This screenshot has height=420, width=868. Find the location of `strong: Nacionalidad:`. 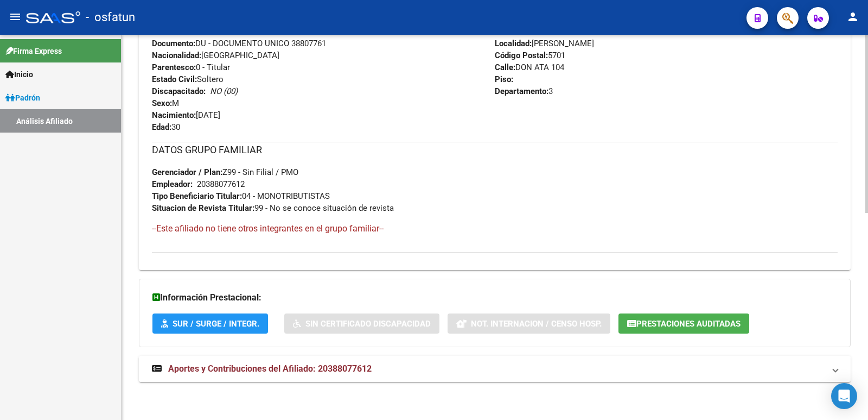

strong: Nacionalidad: is located at coordinates (176, 55).